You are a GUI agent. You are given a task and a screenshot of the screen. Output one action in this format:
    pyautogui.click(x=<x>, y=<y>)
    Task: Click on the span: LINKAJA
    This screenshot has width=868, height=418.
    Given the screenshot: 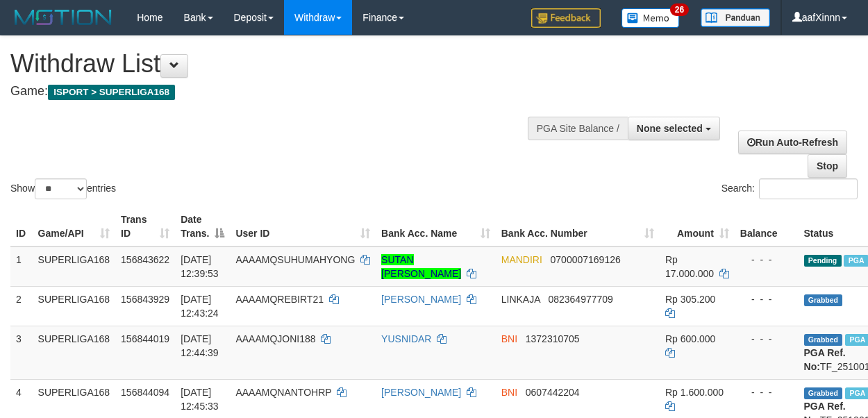 What is the action you would take?
    pyautogui.click(x=521, y=299)
    